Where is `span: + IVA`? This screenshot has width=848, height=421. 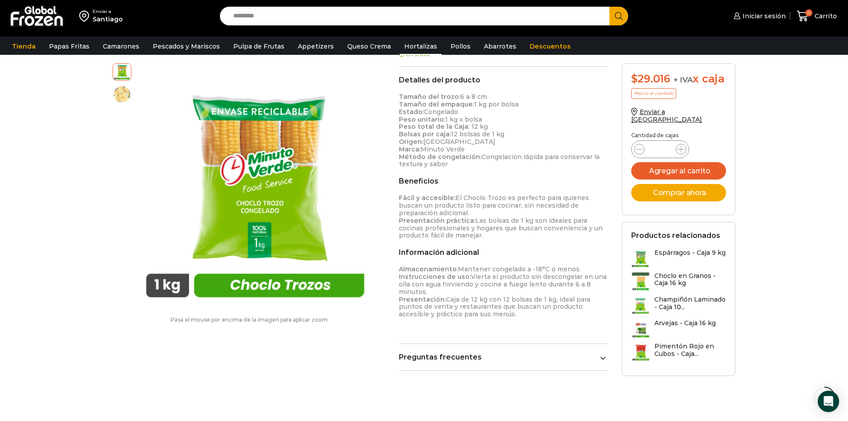 span: + IVA is located at coordinates (683, 80).